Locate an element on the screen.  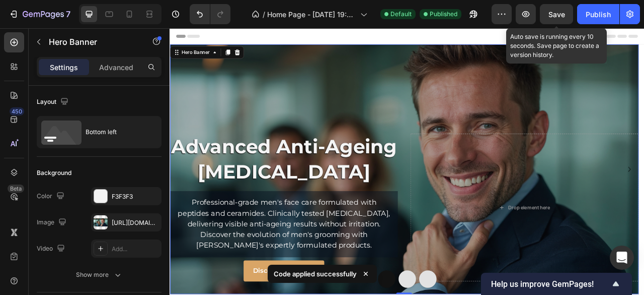
div: Bottom left is located at coordinates (116, 132).